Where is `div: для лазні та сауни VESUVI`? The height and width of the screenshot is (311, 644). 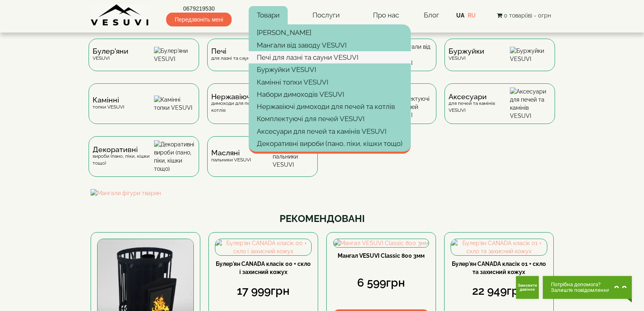 div: для лазні та сауни VESUVI is located at coordinates (241, 54).